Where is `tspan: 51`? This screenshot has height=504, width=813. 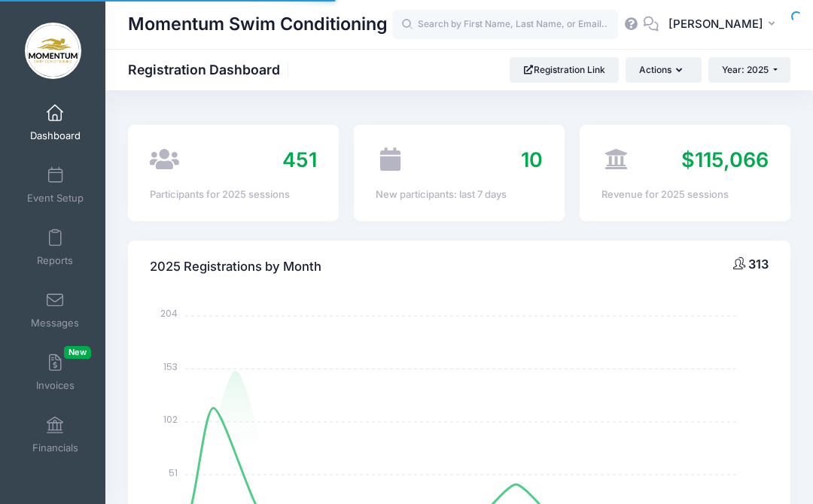
tspan: 51 is located at coordinates (173, 473).